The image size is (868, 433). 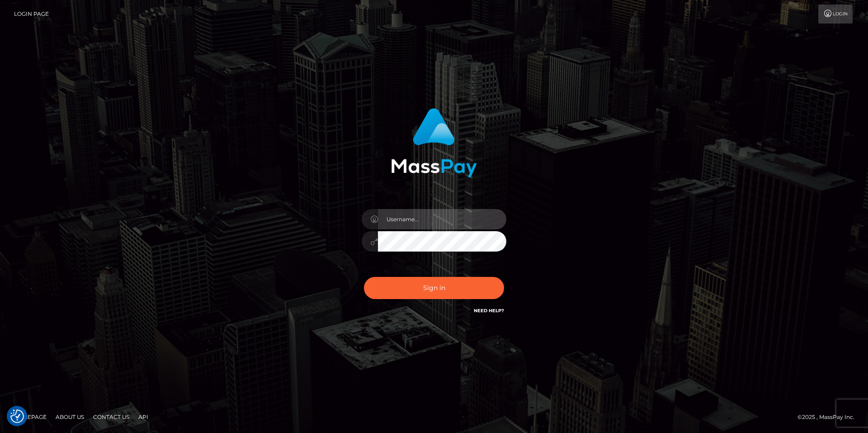 I want to click on input: Username..., so click(x=442, y=219).